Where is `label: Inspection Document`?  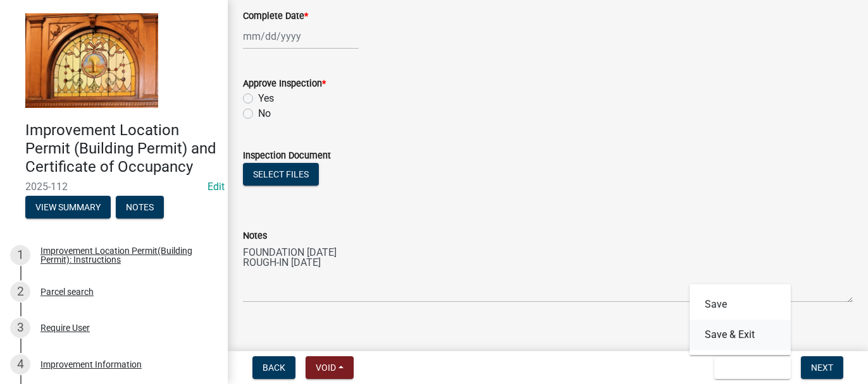 label: Inspection Document is located at coordinates (287, 156).